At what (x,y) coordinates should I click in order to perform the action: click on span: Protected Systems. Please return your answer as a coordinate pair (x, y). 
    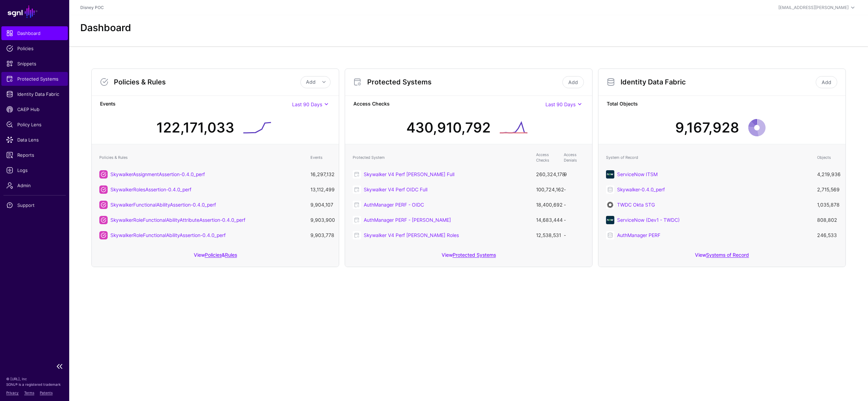
    Looking at the image, I should click on (35, 79).